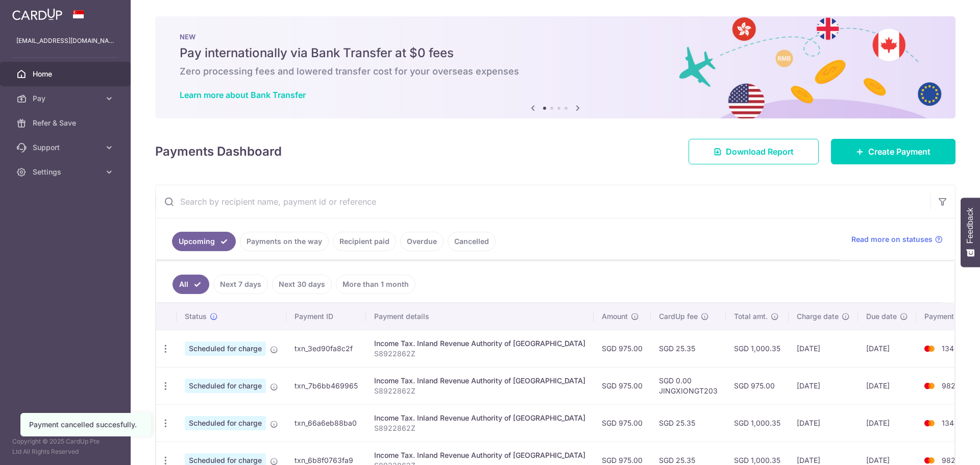  What do you see at coordinates (195, 316) in the screenshot?
I see `span: Status` at bounding box center [195, 316].